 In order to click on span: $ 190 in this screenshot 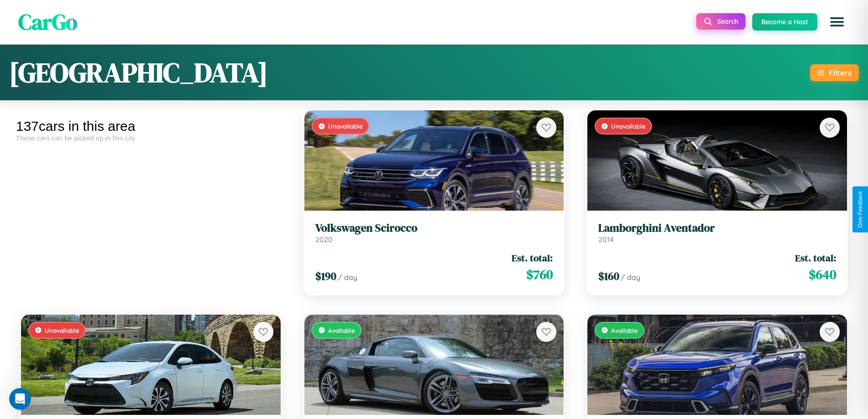, I will do `click(326, 276)`.